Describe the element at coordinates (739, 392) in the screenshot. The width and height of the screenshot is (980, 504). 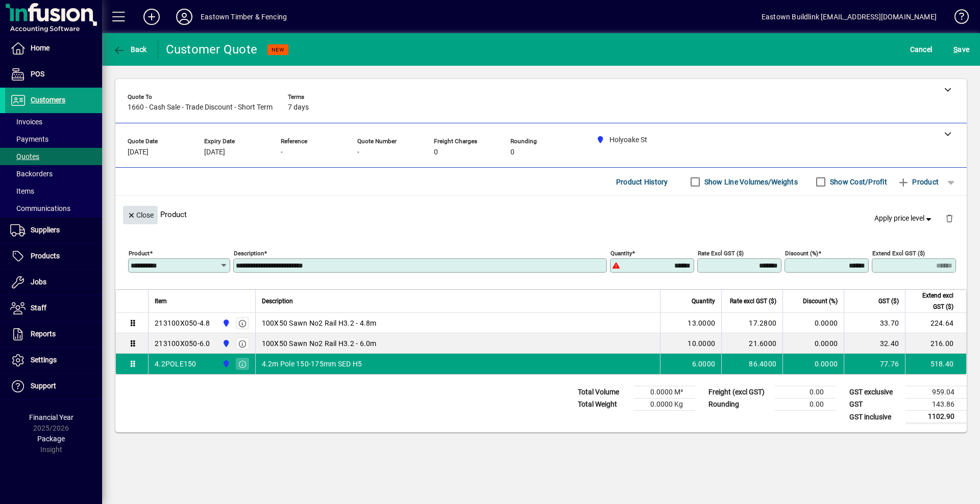
I see `td: Freight (excl GST)` at that location.